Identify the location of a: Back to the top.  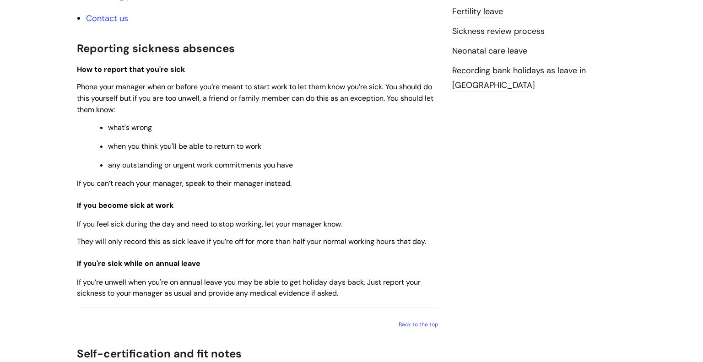
(418, 325).